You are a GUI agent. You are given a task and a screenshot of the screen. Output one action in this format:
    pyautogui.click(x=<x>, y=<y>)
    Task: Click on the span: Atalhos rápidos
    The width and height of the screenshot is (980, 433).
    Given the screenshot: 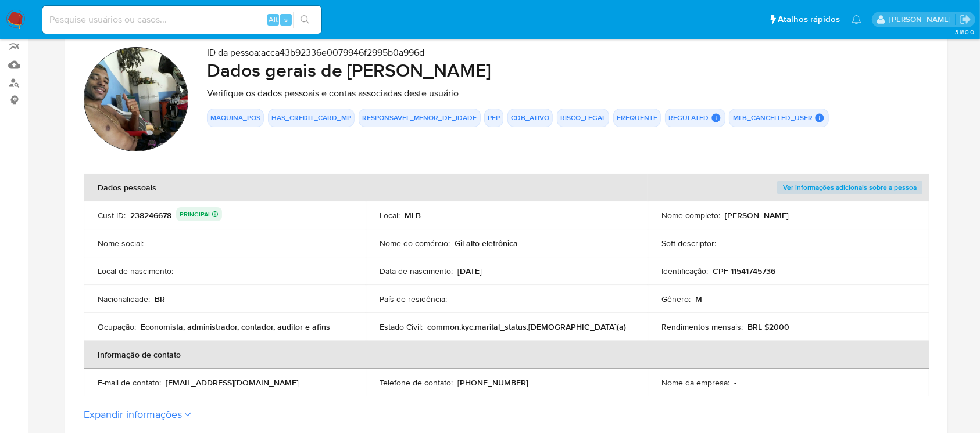 What is the action you would take?
    pyautogui.click(x=808, y=19)
    